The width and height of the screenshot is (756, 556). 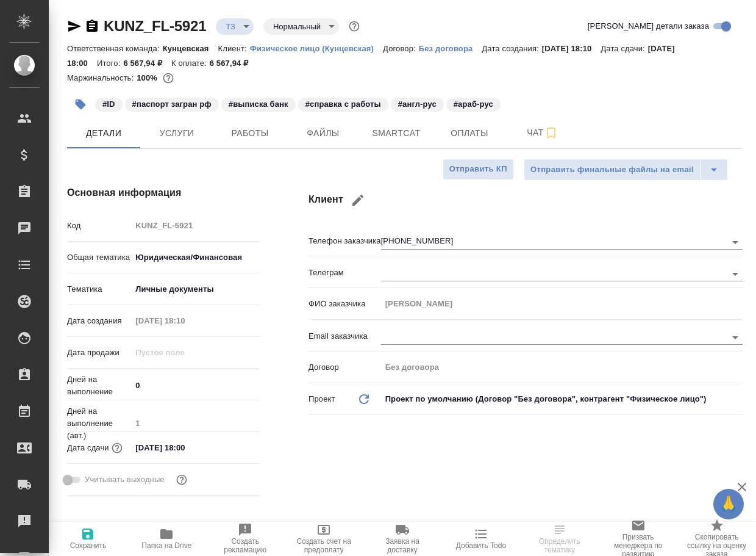 What do you see at coordinates (99, 353) in the screenshot?
I see `p: Дата продажи` at bounding box center [99, 353].